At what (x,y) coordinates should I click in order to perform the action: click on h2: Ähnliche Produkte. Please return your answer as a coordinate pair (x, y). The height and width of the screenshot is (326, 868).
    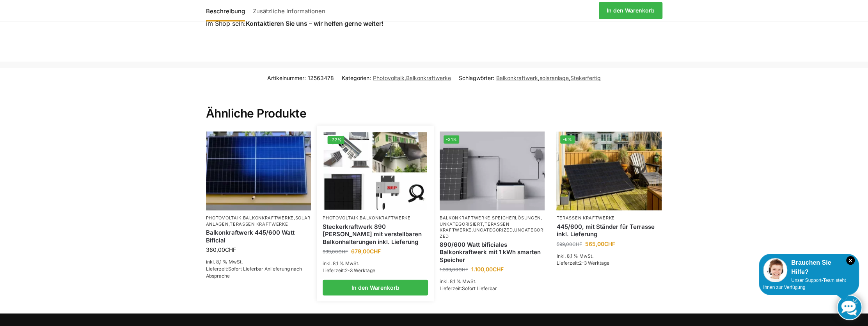
    Looking at the image, I should click on (434, 104).